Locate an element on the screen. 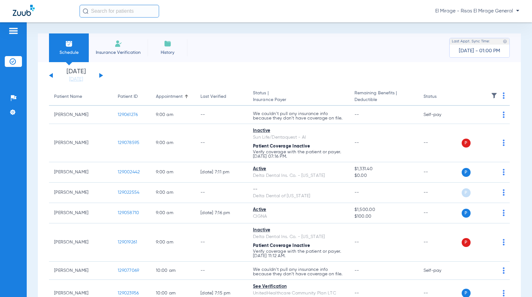 Image resolution: width=532 pixels, height=297 pixels. div: Chat Widget is located at coordinates (516, 281).